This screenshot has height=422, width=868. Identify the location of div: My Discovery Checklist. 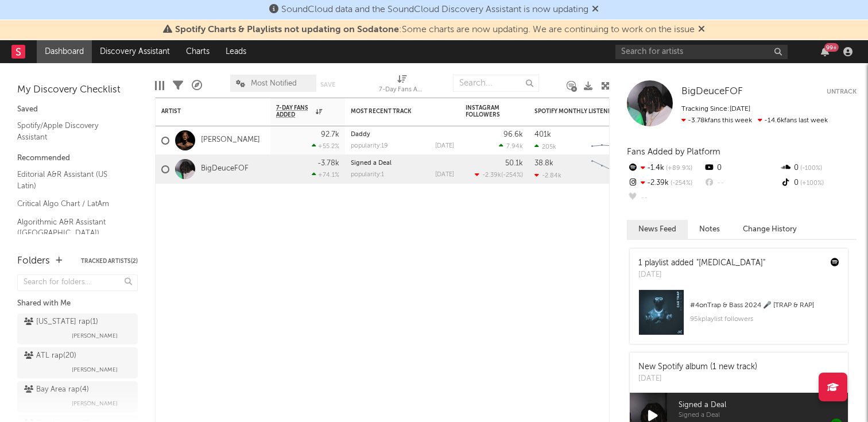
(77, 91).